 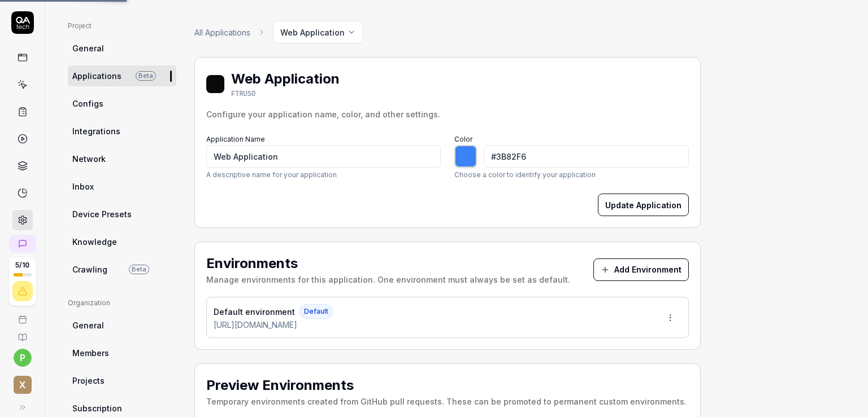 What do you see at coordinates (90, 269) in the screenshot?
I see `span: Crawling` at bounding box center [90, 269].